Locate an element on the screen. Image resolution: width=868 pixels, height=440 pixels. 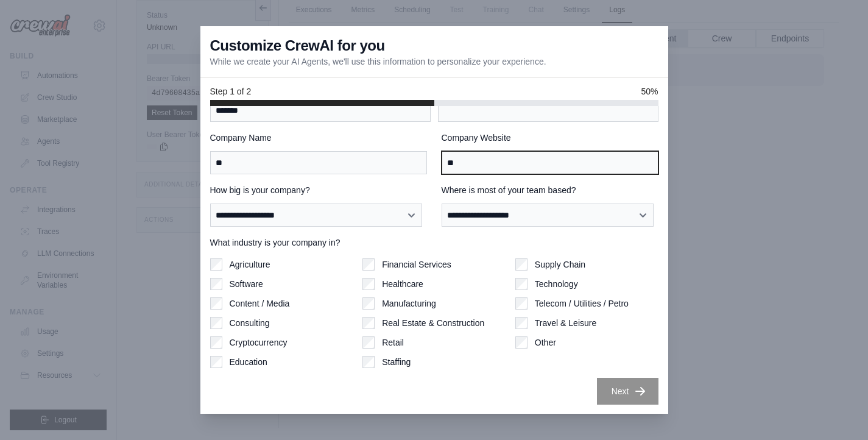
label: Technology is located at coordinates (556, 284).